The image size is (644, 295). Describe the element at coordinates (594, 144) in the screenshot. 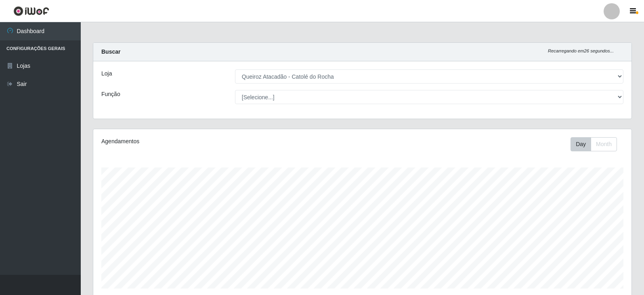

I see `div: First group` at that location.